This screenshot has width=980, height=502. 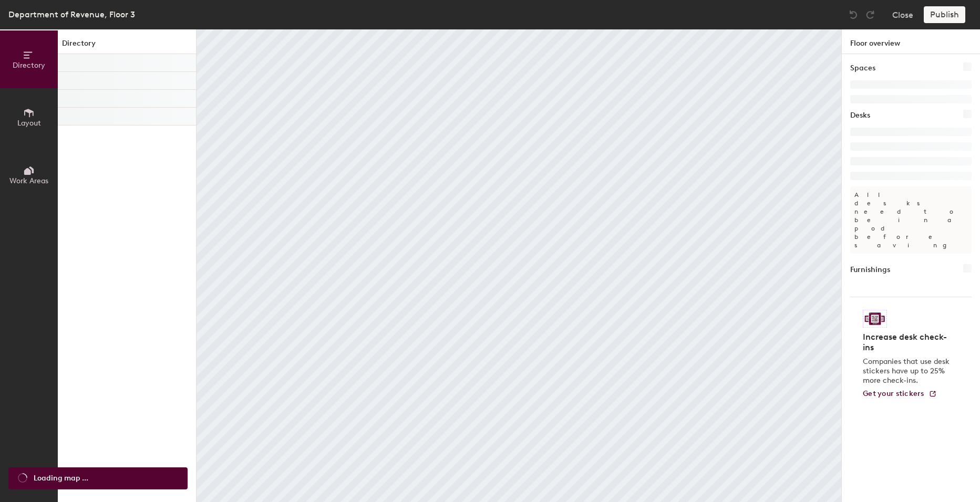 What do you see at coordinates (870, 15) in the screenshot?
I see `img: Redo` at bounding box center [870, 15].